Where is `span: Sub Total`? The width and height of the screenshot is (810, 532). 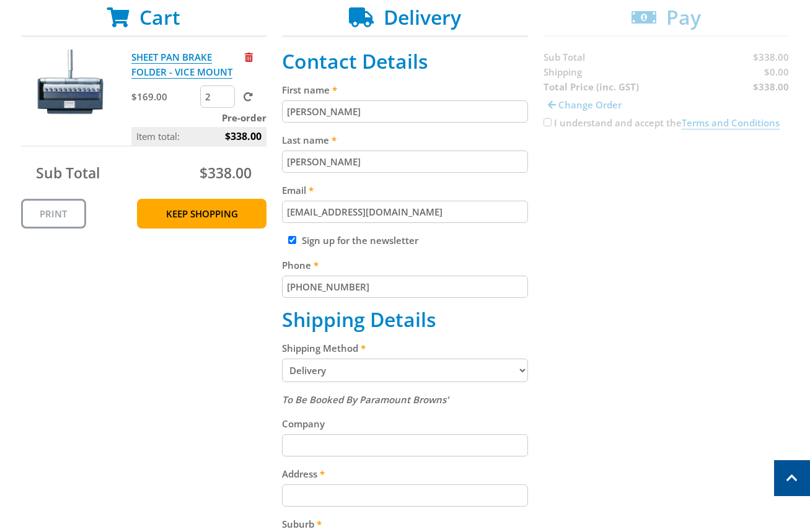
span: Sub Total is located at coordinates (67, 173).